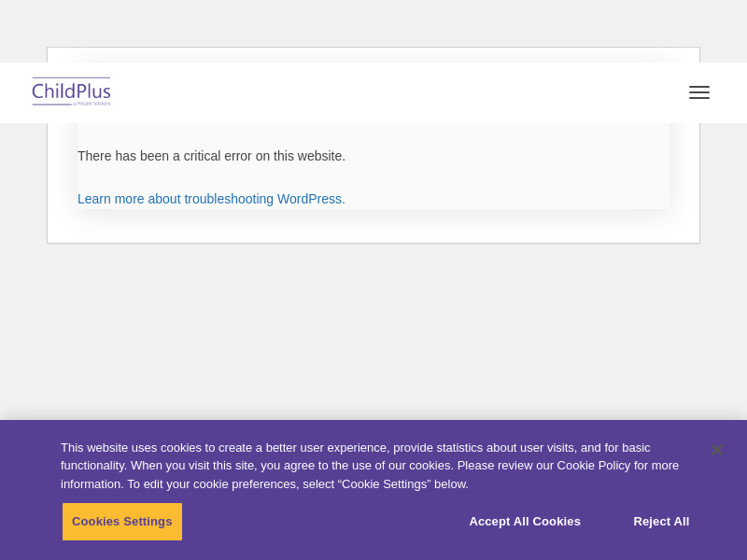 Image resolution: width=747 pixels, height=560 pixels. What do you see at coordinates (717, 450) in the screenshot?
I see `button: Close` at bounding box center [717, 450].